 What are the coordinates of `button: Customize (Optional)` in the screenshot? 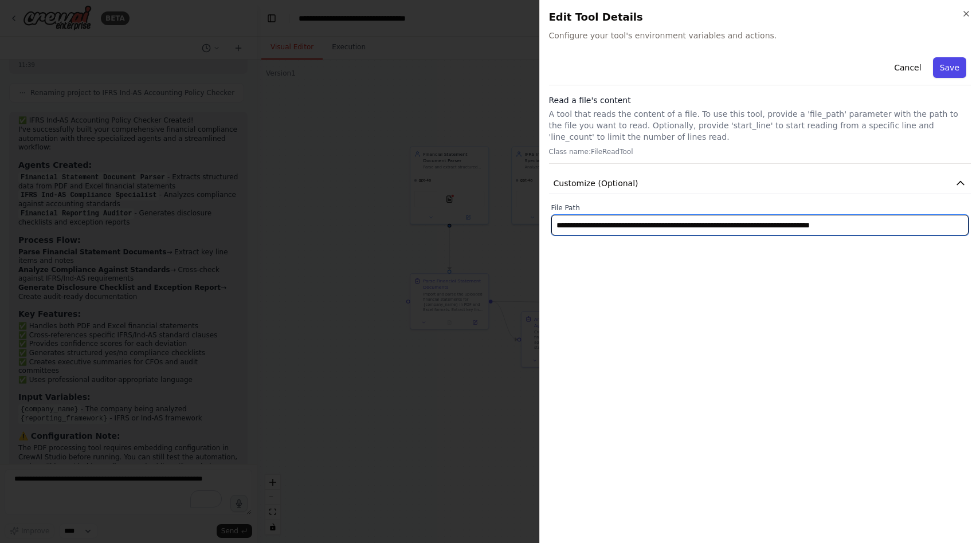 It's located at (760, 183).